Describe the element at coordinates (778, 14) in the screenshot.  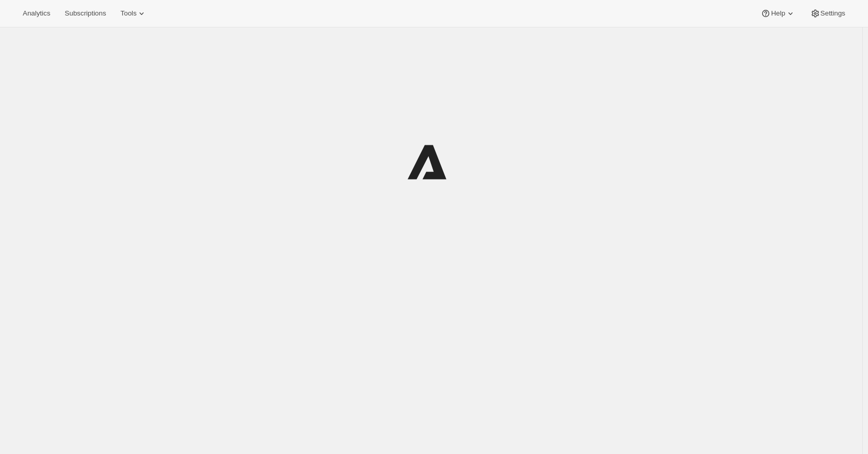
I see `button: Help` at that location.